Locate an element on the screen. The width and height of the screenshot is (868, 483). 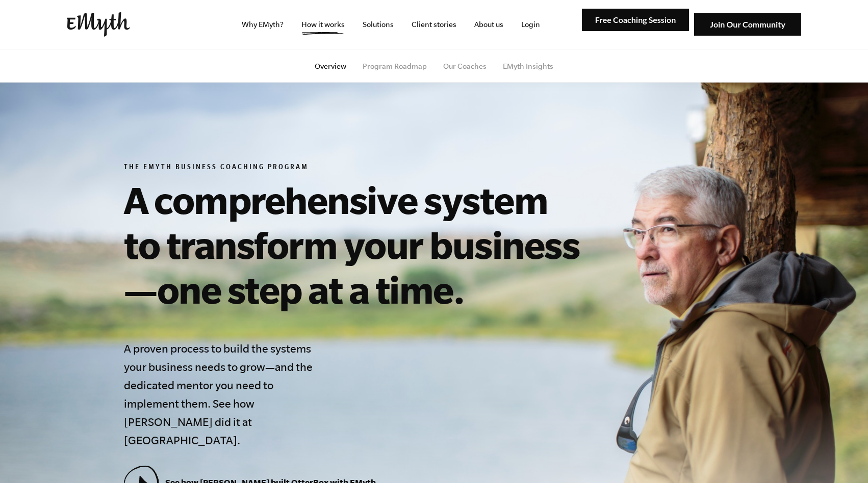
a: Our Coaches is located at coordinates (464, 66).